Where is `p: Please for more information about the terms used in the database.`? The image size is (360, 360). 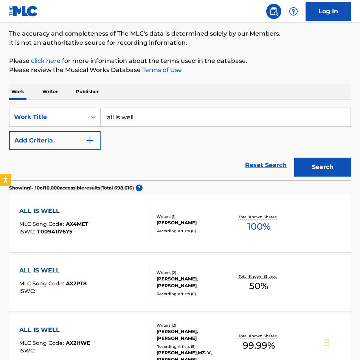
p: Please for more information about the terms used in the database. is located at coordinates (180, 61).